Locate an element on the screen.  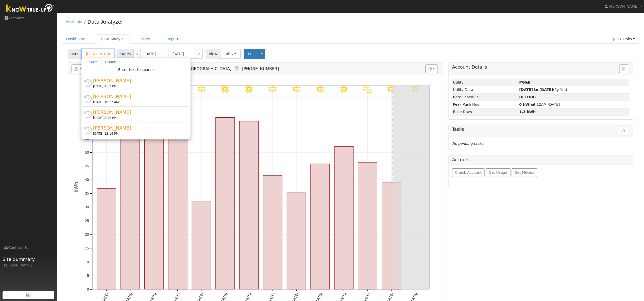
text: 50 is located at coordinates (87, 152).